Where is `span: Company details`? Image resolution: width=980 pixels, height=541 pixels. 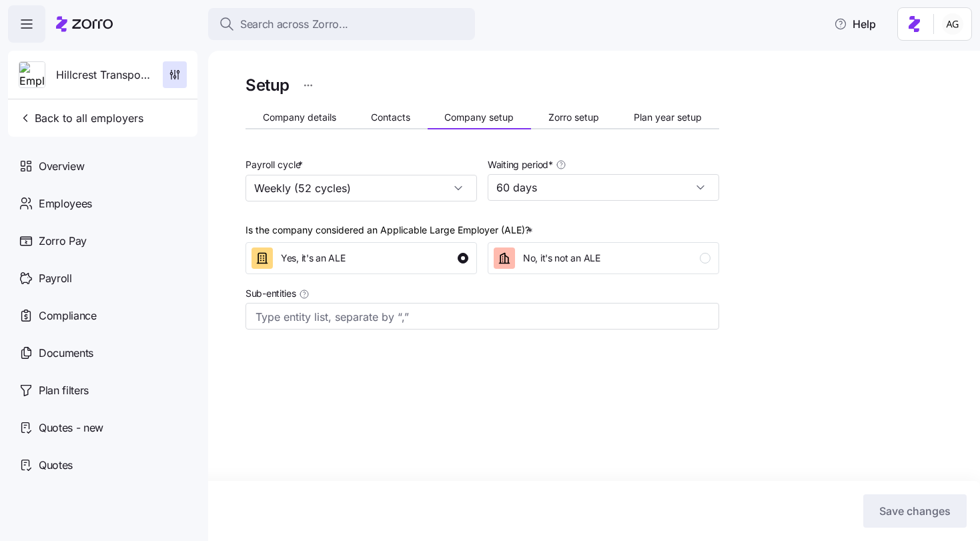
span: Company details is located at coordinates (299, 118).